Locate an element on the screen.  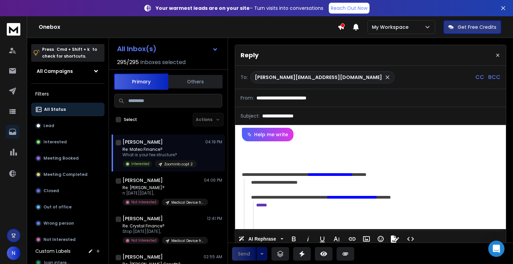
p: BCC is located at coordinates (494, 77).